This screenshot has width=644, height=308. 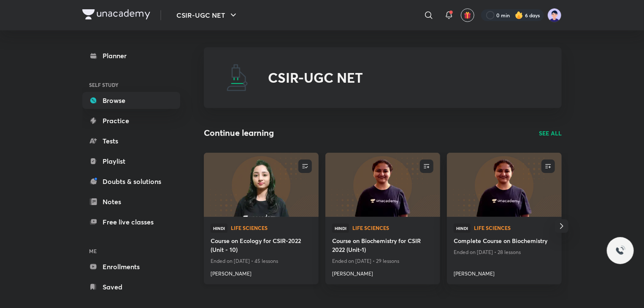 I want to click on h4: Complete Course on Biochemistry, so click(x=504, y=241).